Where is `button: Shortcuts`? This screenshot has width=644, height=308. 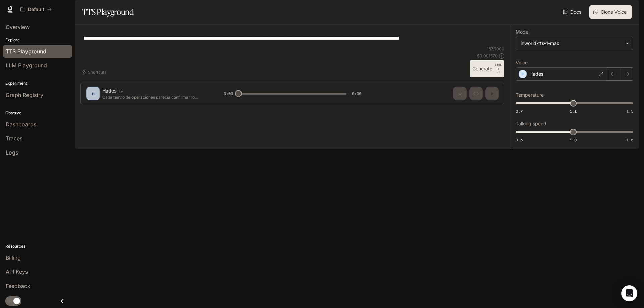 button: Shortcuts is located at coordinates (95, 72).